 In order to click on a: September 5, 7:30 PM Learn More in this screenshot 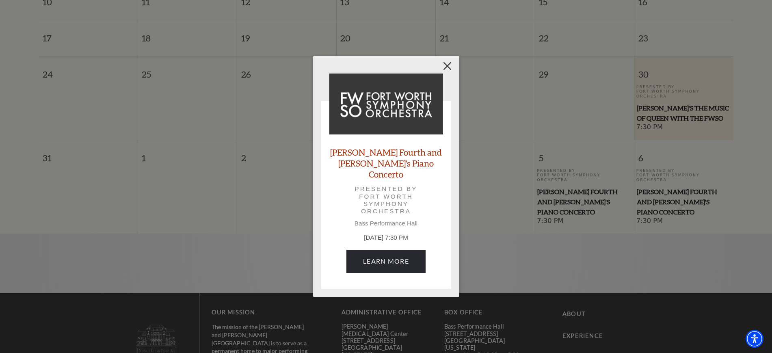, I will do `click(386, 261)`.